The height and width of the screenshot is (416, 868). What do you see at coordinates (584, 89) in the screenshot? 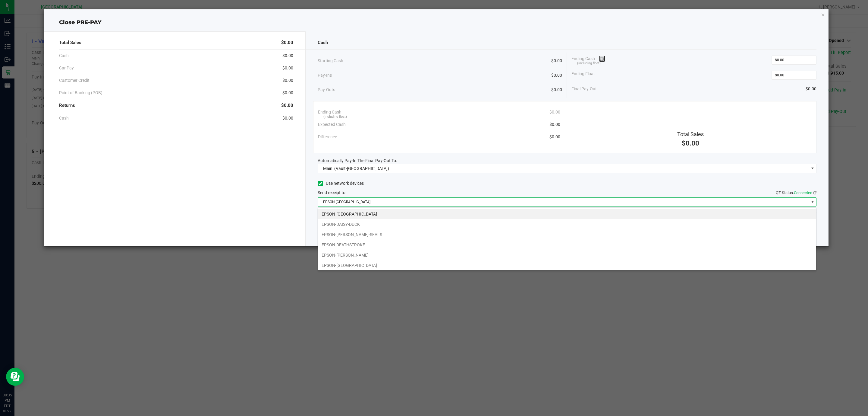
I see `span: Final Pay-Out` at bounding box center [584, 89].